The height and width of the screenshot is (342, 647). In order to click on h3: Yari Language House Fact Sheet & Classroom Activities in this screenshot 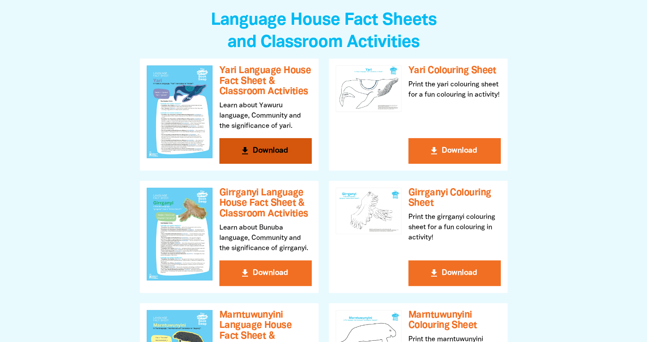, I will do `click(266, 81)`.